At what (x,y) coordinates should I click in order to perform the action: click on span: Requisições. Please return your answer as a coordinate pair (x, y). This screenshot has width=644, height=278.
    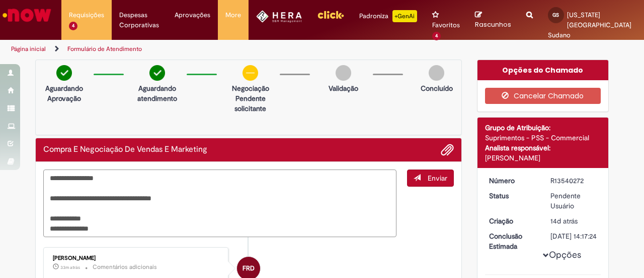
    Looking at the image, I should click on (86, 15).